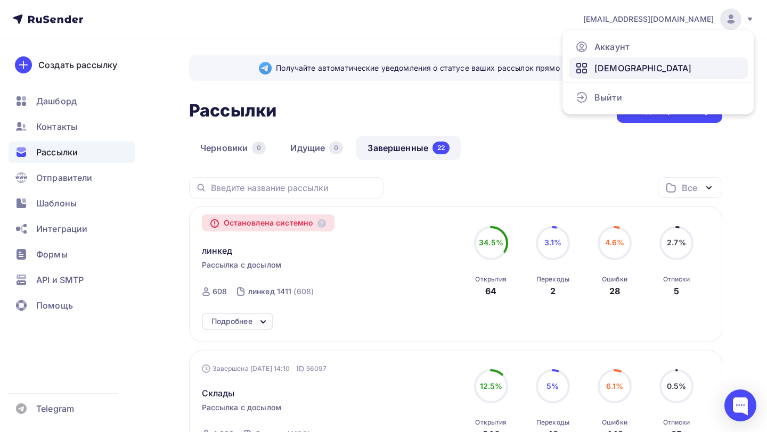 The height and width of the screenshot is (432, 767). I want to click on a: линкед 1411 (608), so click(281, 292).